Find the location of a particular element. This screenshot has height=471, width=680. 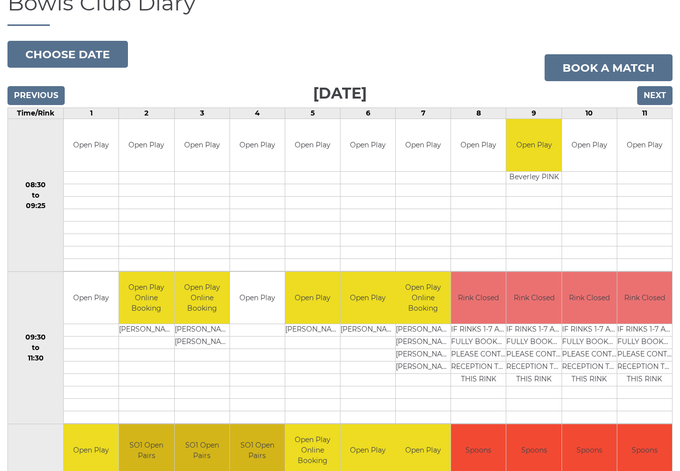

td: Beverley PINK is located at coordinates (534, 177).